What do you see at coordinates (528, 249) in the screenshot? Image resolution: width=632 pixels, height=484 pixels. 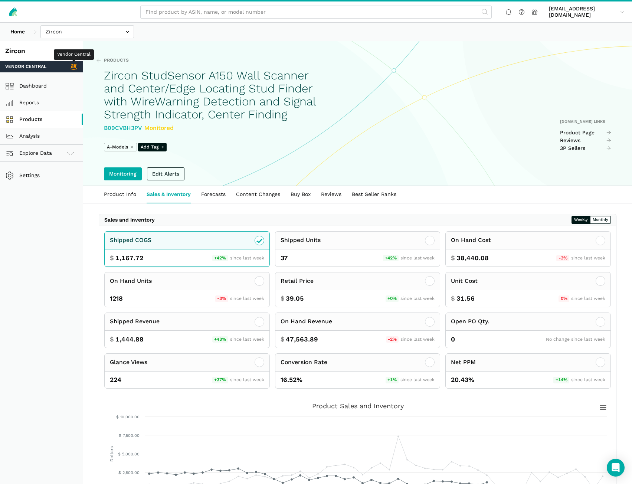 I see `button: On Hand Cost $ 38,440.08 -3% since last week` at bounding box center [528, 249].